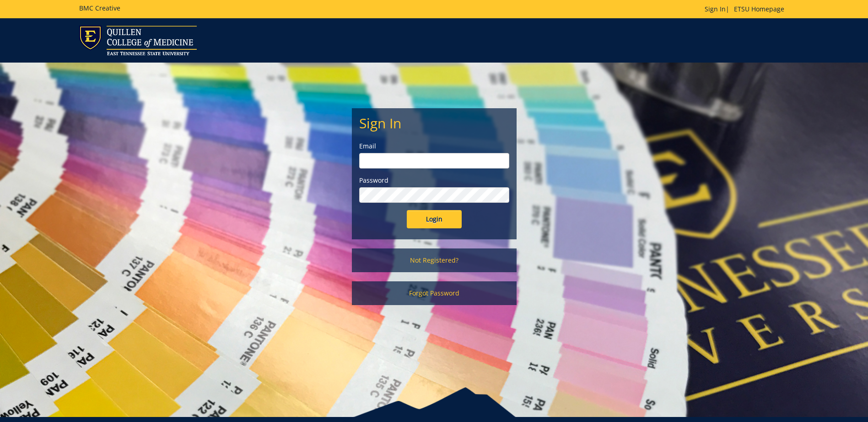 This screenshot has height=422, width=868. What do you see at coordinates (434, 147) in the screenshot?
I see `label: Email` at bounding box center [434, 147].